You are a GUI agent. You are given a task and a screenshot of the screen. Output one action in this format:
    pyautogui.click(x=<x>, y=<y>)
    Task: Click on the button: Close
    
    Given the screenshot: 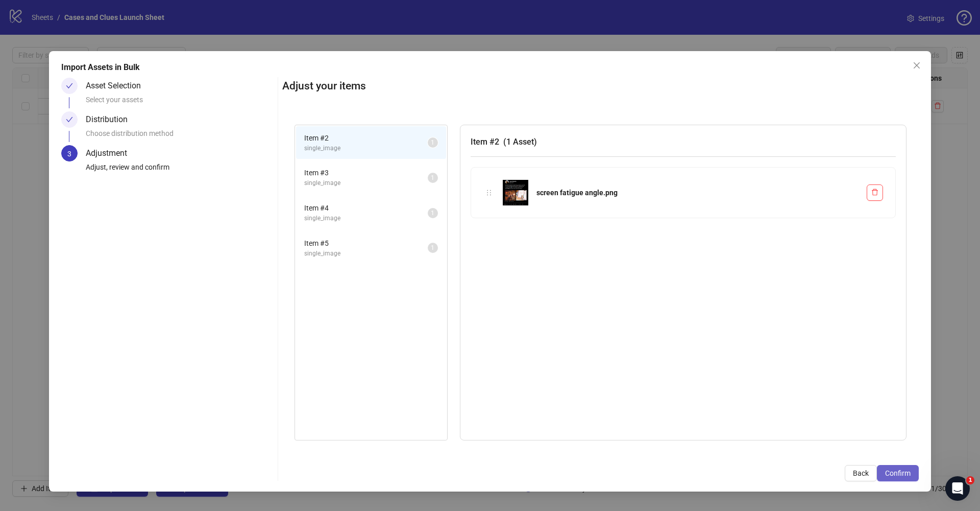 What is the action you would take?
    pyautogui.click(x=917, y=65)
    